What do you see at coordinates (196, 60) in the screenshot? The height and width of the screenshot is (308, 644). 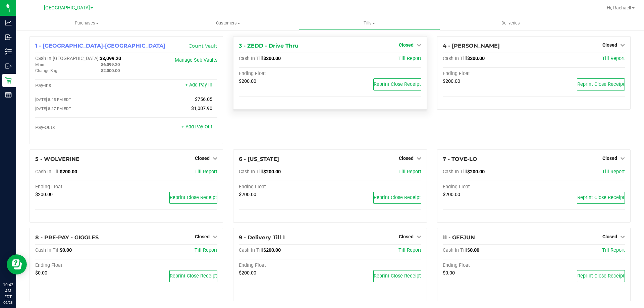 I see `a: Manage Sub-Vaults` at bounding box center [196, 60].